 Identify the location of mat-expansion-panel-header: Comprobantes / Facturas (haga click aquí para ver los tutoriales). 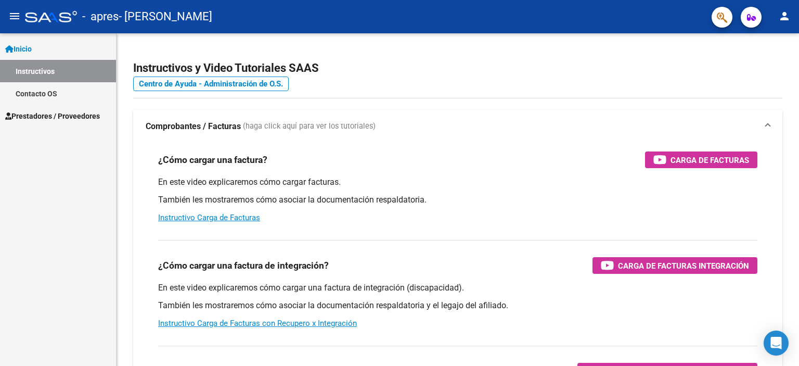
(458, 126).